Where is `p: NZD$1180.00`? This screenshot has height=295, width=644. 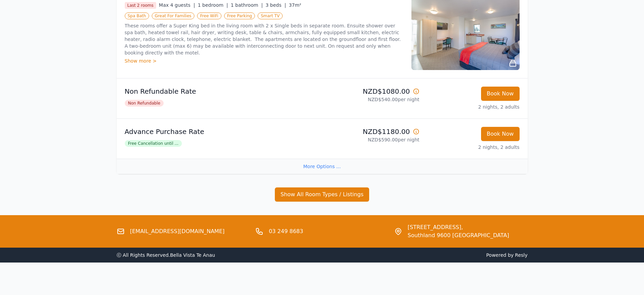 p: NZD$1180.00 is located at coordinates (372, 131).